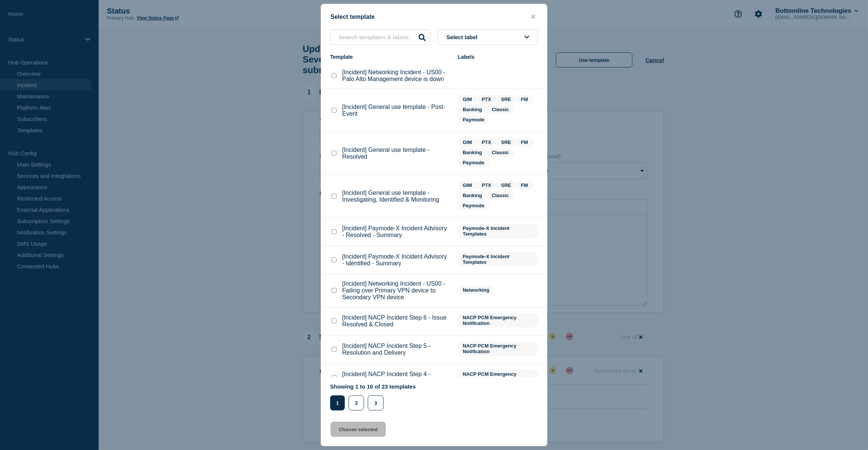  Describe the element at coordinates (334, 377) in the screenshot. I see `input: [Incident] NACP Incident Step 4 - Options checkbox` at that location.